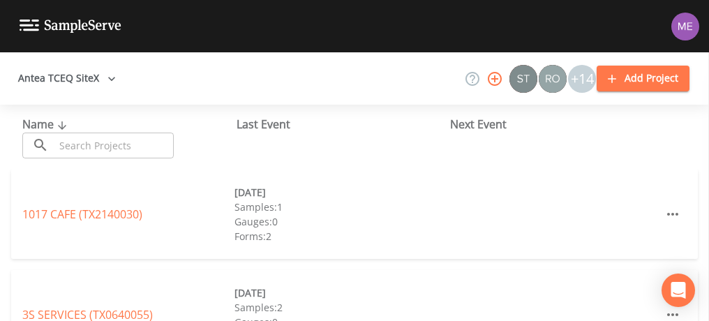 This screenshot has height=321, width=709. Describe the element at coordinates (523, 79) in the screenshot. I see `img: c0670e89e469b6405363224a5fca805c` at that location.